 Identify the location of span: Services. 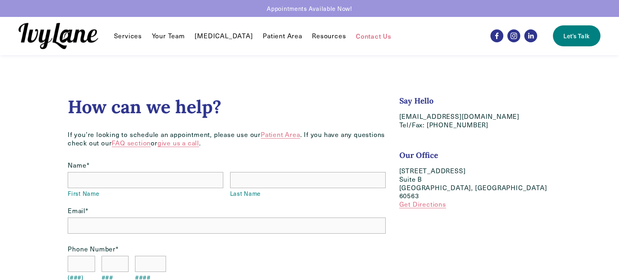
(128, 36).